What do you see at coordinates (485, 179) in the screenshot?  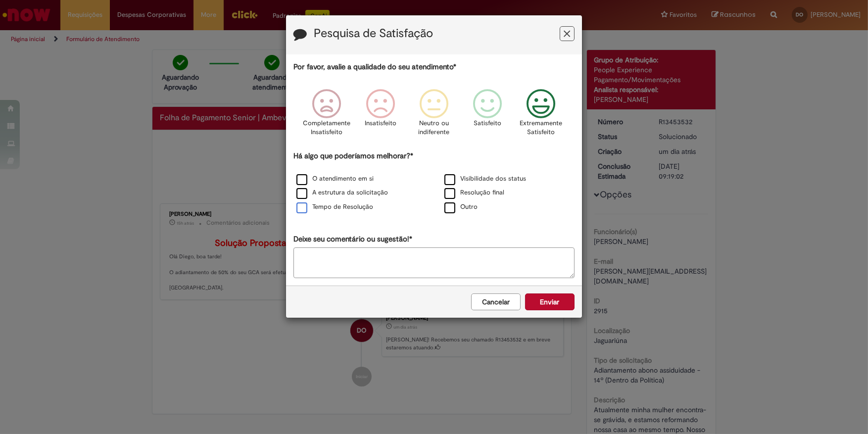 I see `label: Visibilidade dos status` at bounding box center [485, 179].